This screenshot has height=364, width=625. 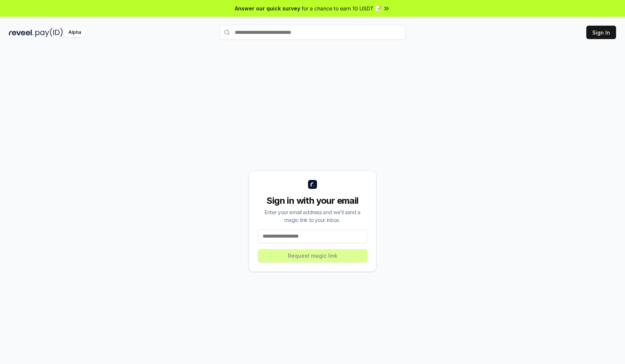 I want to click on div: Enter your email address and we’ll send a magic link to your inbox., so click(x=312, y=216).